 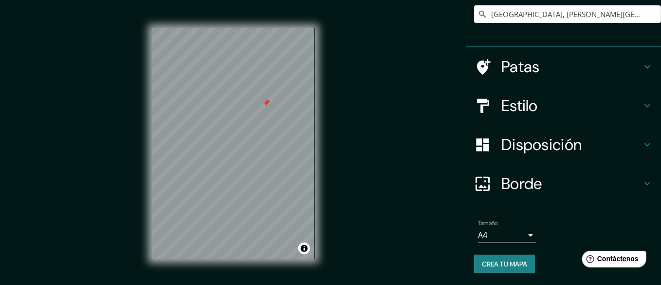 I want to click on button: Crea tu mapa, so click(x=504, y=264).